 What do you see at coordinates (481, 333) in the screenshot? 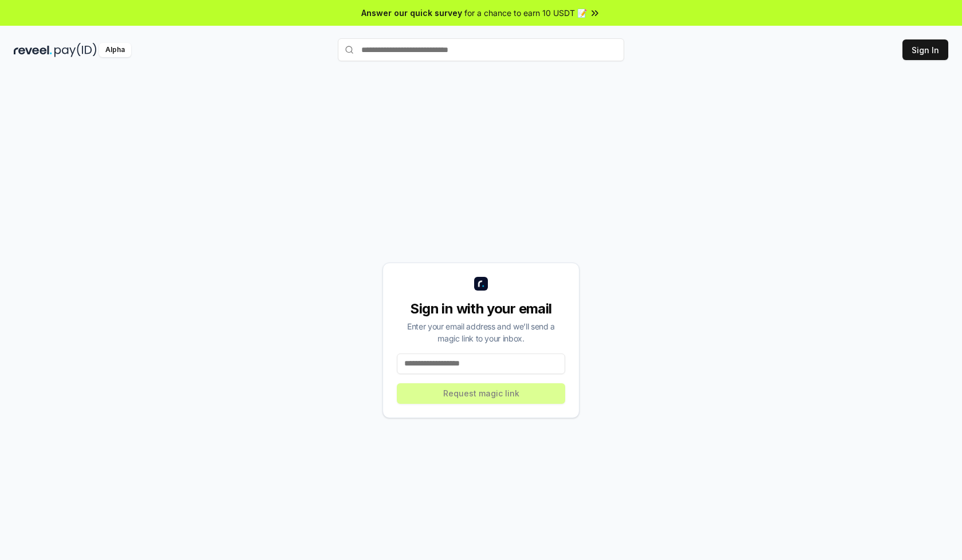
I see `div: Enter your email address and we’ll send a magic link to your inbox.` at bounding box center [481, 333].